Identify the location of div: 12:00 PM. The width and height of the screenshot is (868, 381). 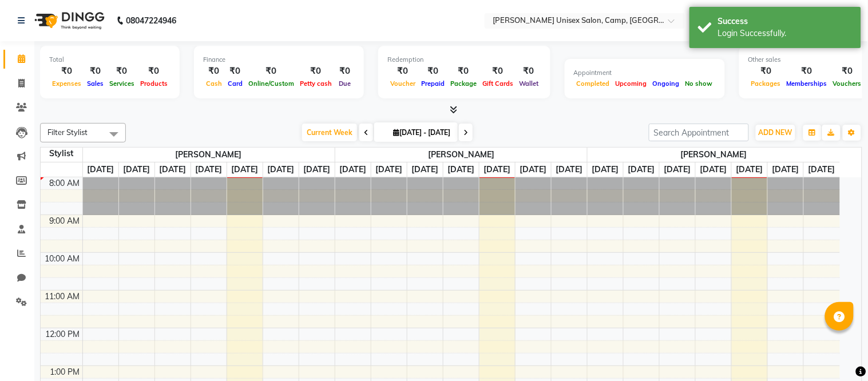
(63, 334).